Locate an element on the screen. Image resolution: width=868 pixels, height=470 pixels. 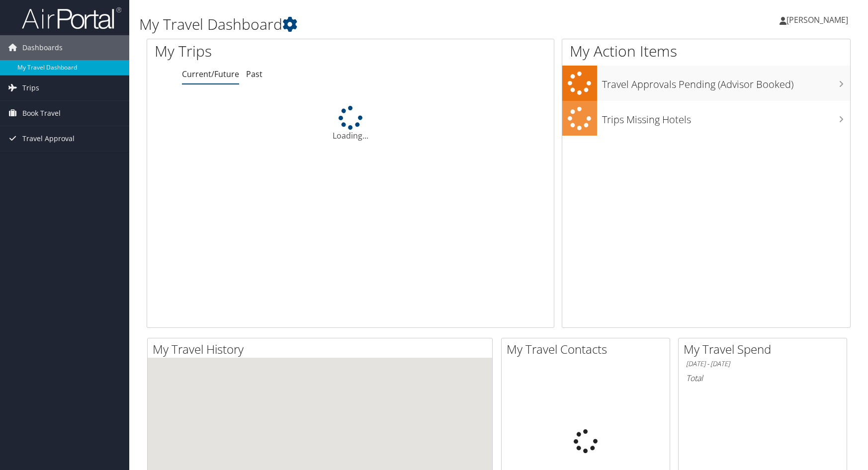
h2: My Travel Spend is located at coordinates (765, 349).